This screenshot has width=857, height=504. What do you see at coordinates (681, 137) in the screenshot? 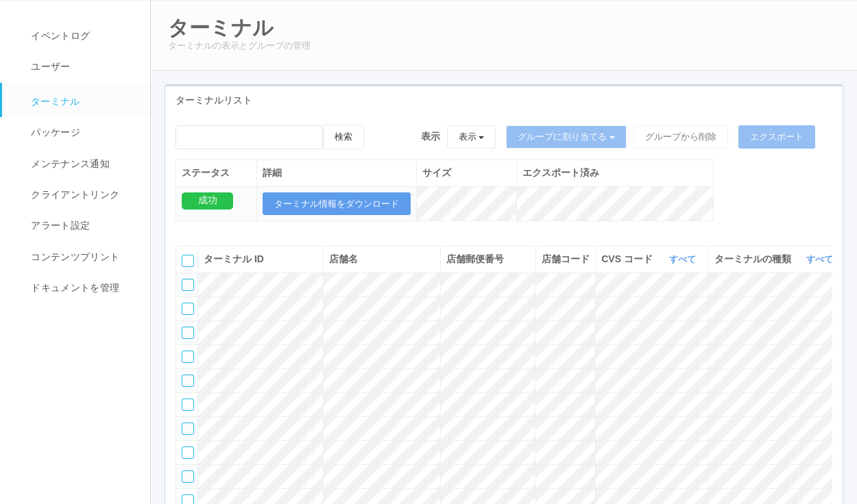
I see `button: グループから削除` at bounding box center [681, 137].